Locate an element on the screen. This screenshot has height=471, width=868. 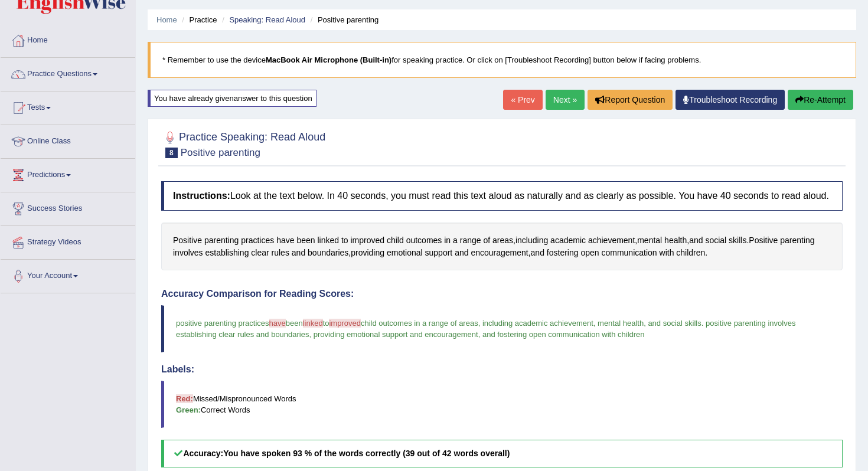
span: to is located at coordinates (326, 323).